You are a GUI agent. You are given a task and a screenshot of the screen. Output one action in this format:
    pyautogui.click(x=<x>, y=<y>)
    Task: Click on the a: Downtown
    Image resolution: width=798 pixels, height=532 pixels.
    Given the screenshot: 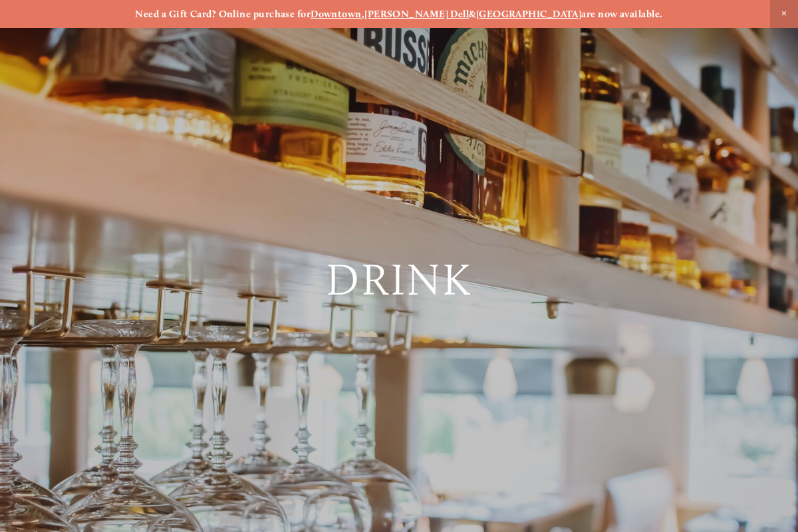 What is the action you would take?
    pyautogui.click(x=336, y=14)
    